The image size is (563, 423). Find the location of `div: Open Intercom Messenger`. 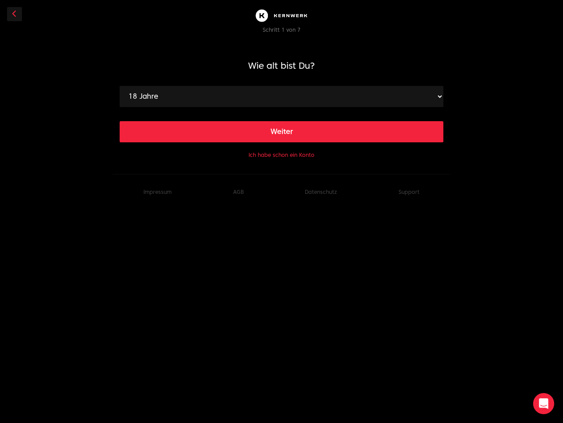

div: Open Intercom Messenger is located at coordinates (544, 403).